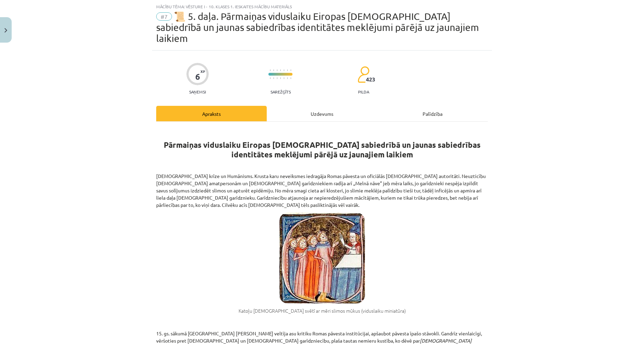 This screenshot has width=644, height=345. I want to click on img: students-c634bb4e5e11cddfef0936a35e636f08e4e9abd3cc4e673bd6f9a4125e45ecb1.svg, so click(363, 74).